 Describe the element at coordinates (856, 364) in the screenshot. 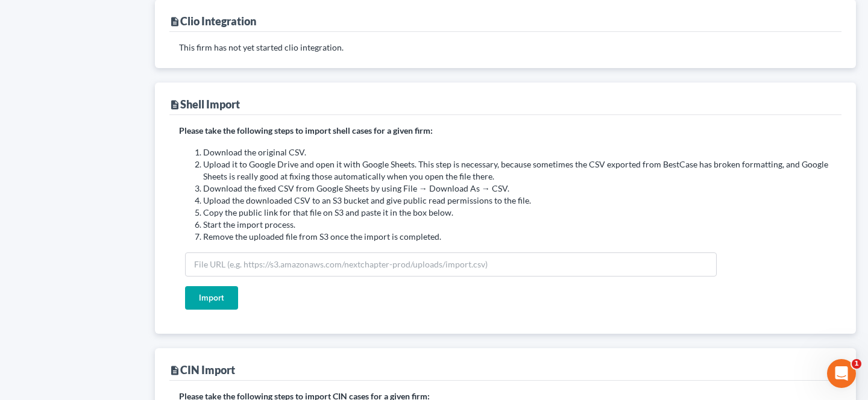

I see `span: 1` at that location.